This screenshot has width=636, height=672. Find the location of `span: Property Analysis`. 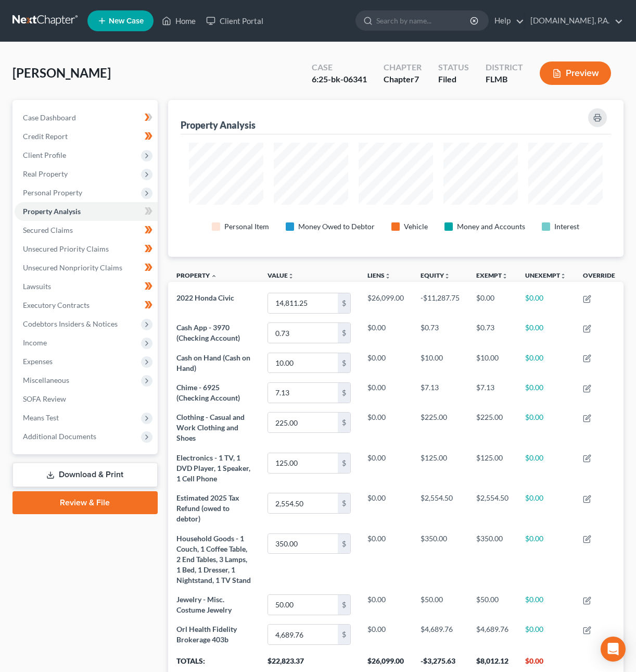

span: Property Analysis is located at coordinates (52, 211).